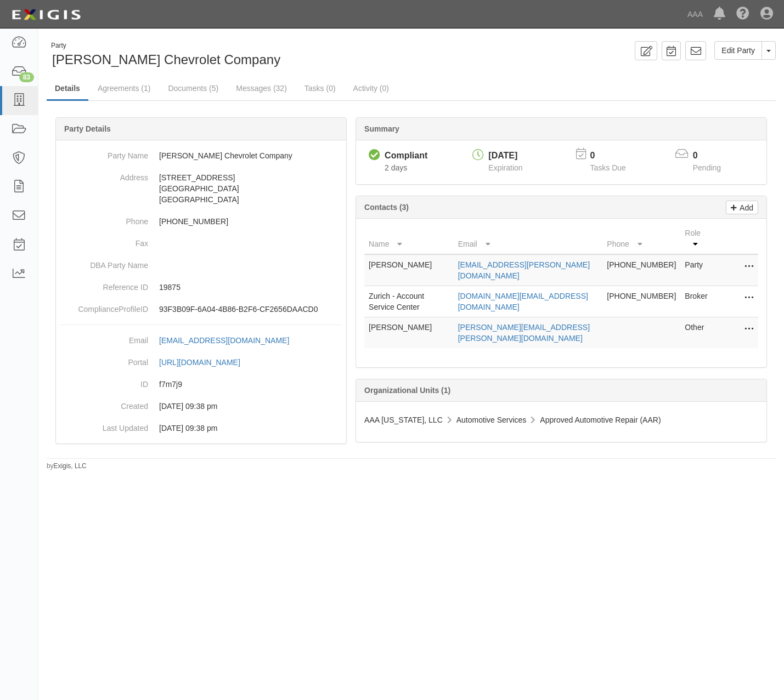  What do you see at coordinates (492, 420) in the screenshot?
I see `span: Automotive Services` at bounding box center [492, 420].